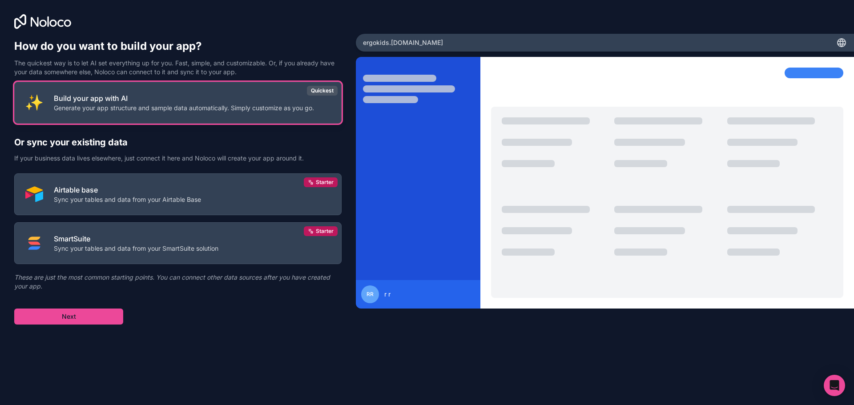 This screenshot has width=854, height=405. Describe the element at coordinates (178, 243) in the screenshot. I see `button: SMART_SUITESmartSuiteSync your tables and data from your SmartSuite solutionStarter` at that location.